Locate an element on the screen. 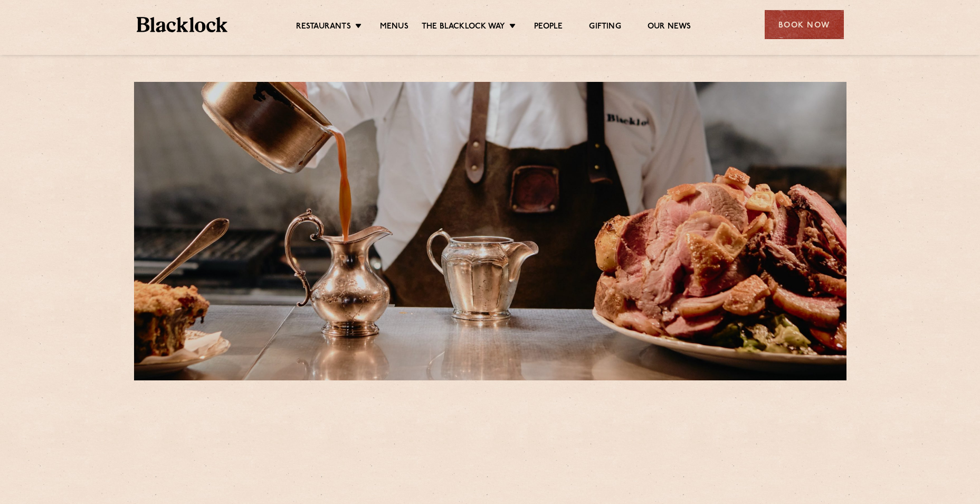 The width and height of the screenshot is (980, 504). a: Gifting is located at coordinates (605, 27).